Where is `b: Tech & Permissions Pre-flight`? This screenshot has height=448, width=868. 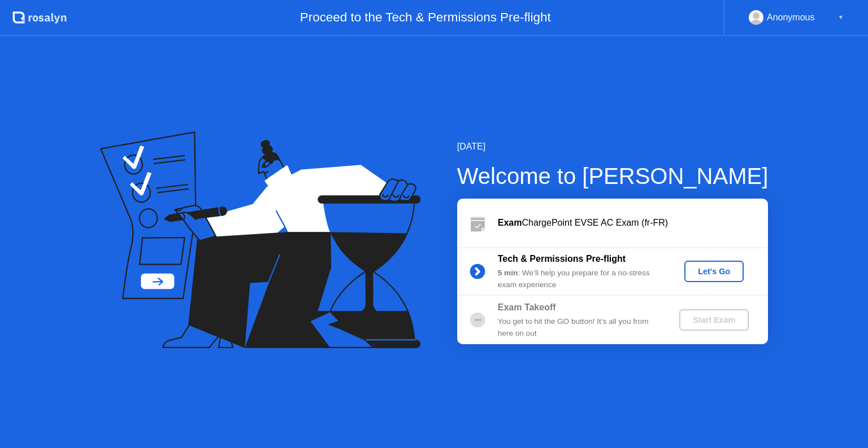 b: Tech & Permissions Pre-flight is located at coordinates (562, 259).